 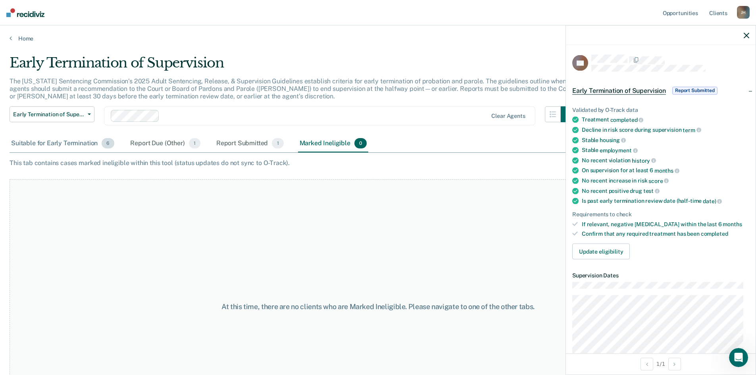 I want to click on div: Early Termination of Supervision, so click(x=293, y=66).